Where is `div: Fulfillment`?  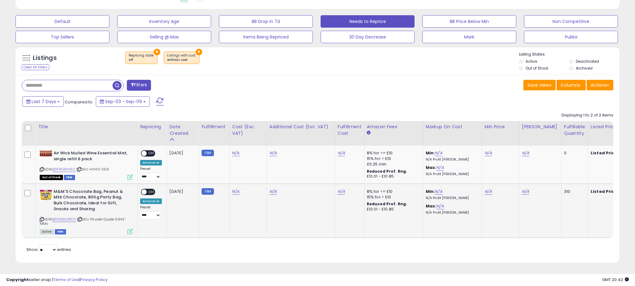
div: Fulfillment is located at coordinates (214, 127).